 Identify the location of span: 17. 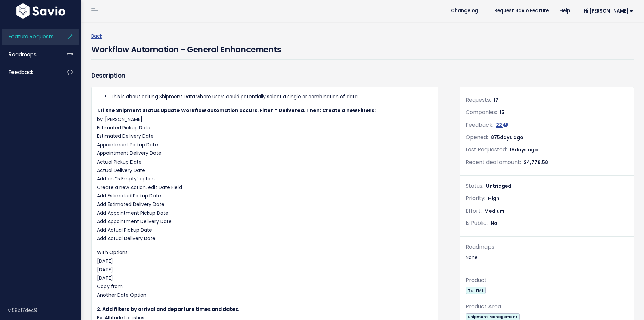
(496, 100).